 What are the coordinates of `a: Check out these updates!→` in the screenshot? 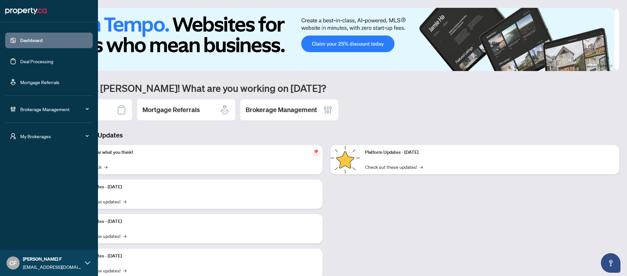 It's located at (394, 167).